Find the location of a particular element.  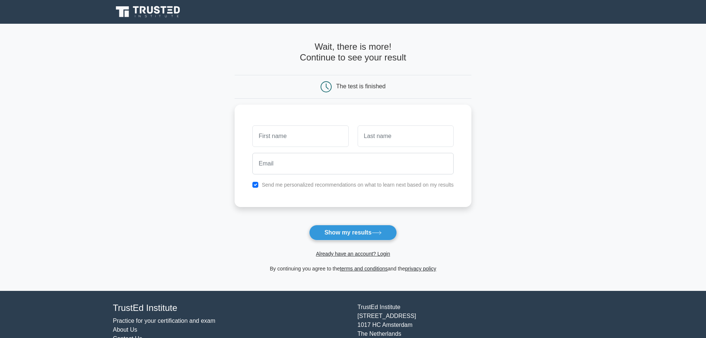

div: The test is finished is located at coordinates (361, 86).